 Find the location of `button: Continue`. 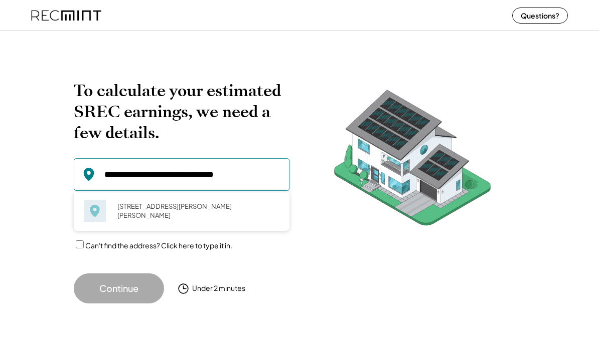

button: Continue is located at coordinates (119, 289).